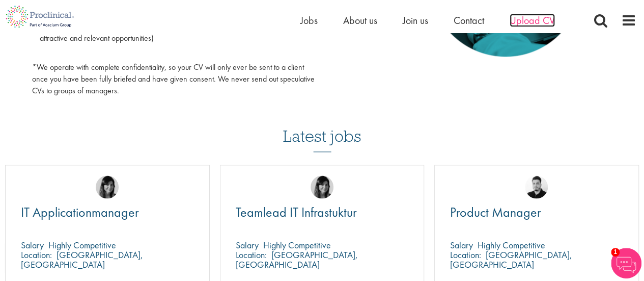 The width and height of the screenshot is (644, 281). Describe the element at coordinates (415, 21) in the screenshot. I see `a: Join us` at that location.